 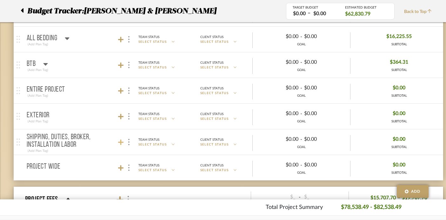 I want to click on p: All Bedding, so click(x=42, y=38).